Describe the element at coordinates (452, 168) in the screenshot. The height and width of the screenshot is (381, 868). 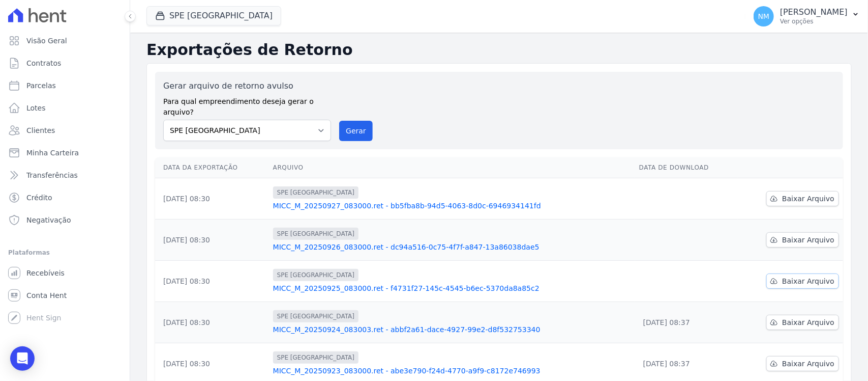
I see `th: Arquivo` at that location.